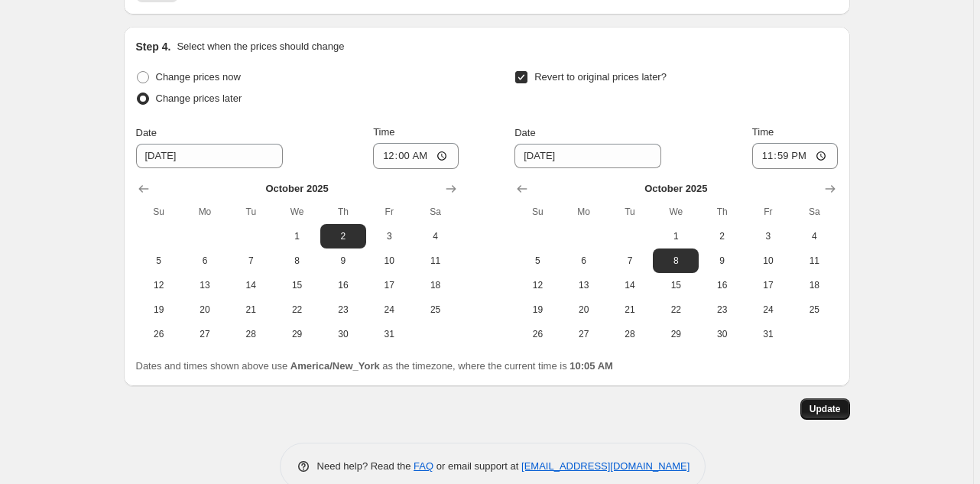  I want to click on span: Date, so click(524, 132).